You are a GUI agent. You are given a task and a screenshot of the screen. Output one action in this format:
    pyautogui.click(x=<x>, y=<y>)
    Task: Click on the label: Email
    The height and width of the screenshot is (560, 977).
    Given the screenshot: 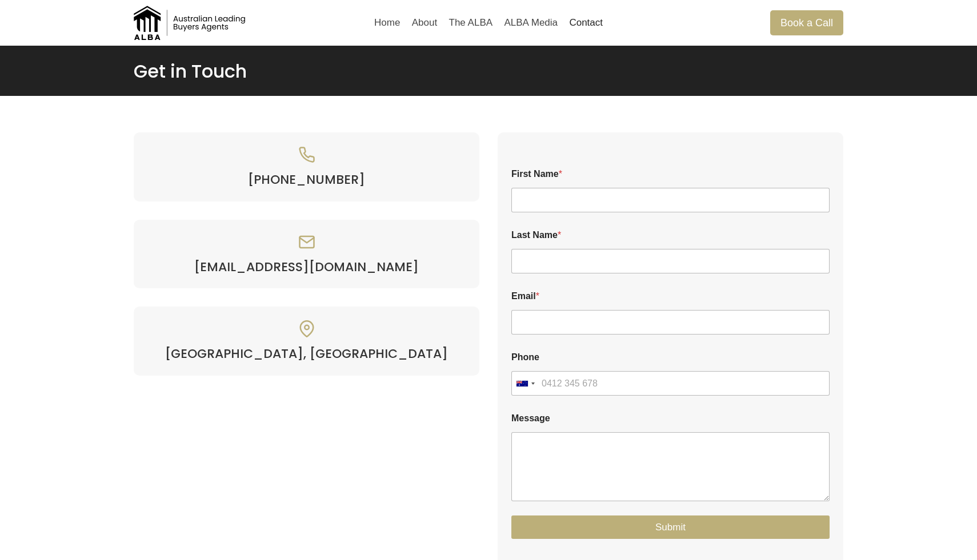 What is the action you would take?
    pyautogui.click(x=670, y=296)
    